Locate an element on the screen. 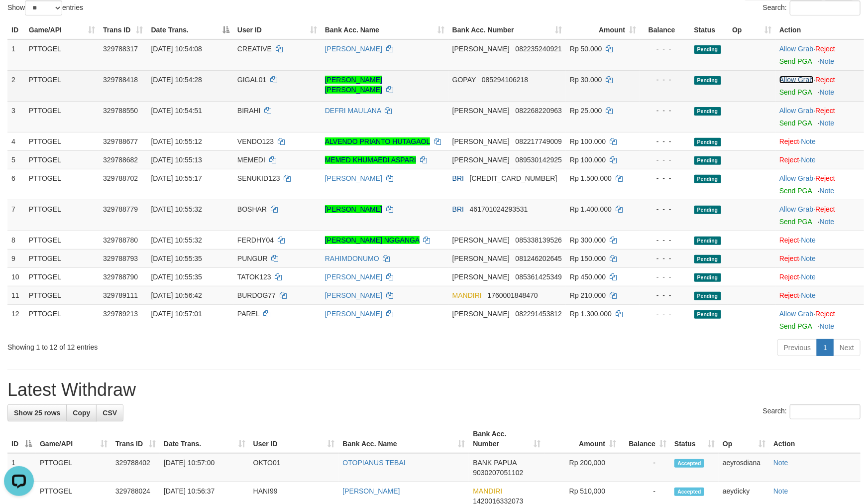 This screenshot has height=504, width=868. span: 329788702 is located at coordinates (120, 178).